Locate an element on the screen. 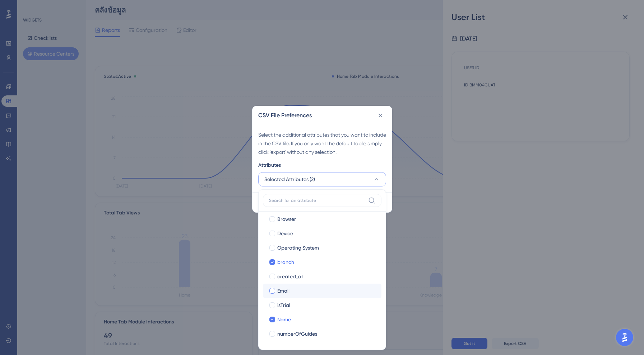 The width and height of the screenshot is (644, 355). span: branch is located at coordinates (286, 263).